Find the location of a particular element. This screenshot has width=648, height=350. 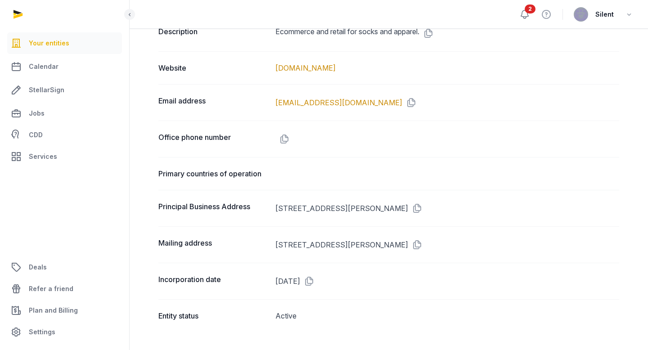

span: 2 is located at coordinates (530, 9).